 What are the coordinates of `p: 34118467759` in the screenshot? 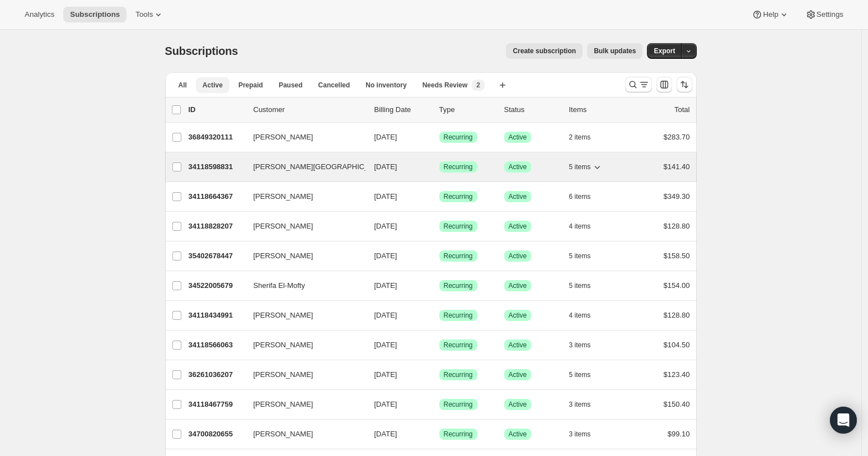 It's located at (217, 405).